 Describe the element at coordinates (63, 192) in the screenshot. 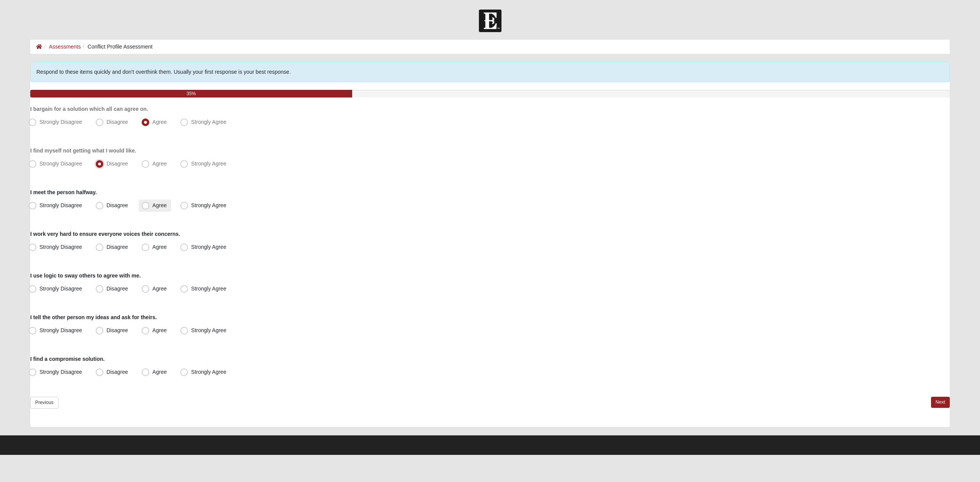

I see `label: I meet the person halfway.` at that location.